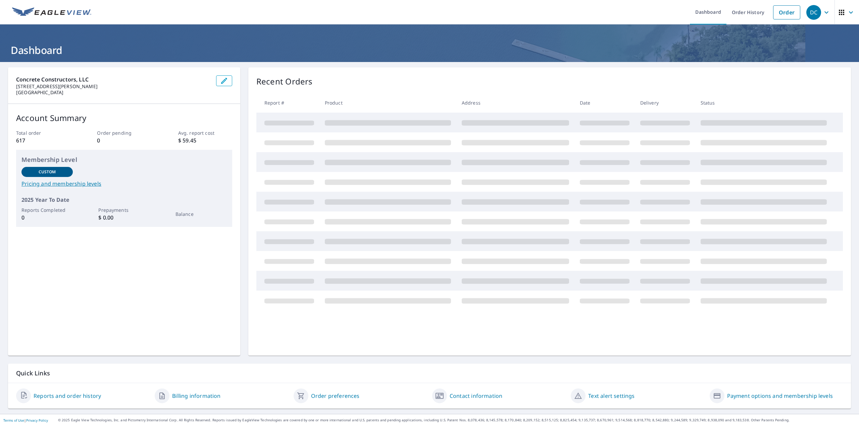  I want to click on p: © 2025 Eagle View Technologies, Inc. and Pictometry International Corp. All Rights Reserved. Repo..., so click(457, 420).